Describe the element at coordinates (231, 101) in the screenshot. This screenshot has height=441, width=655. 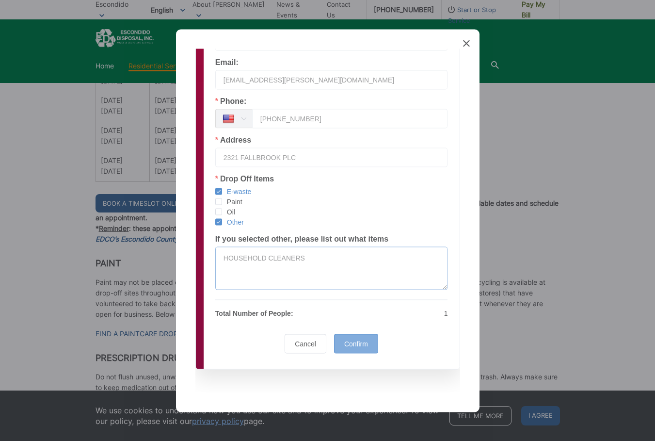
I see `label: Phone:` at that location.